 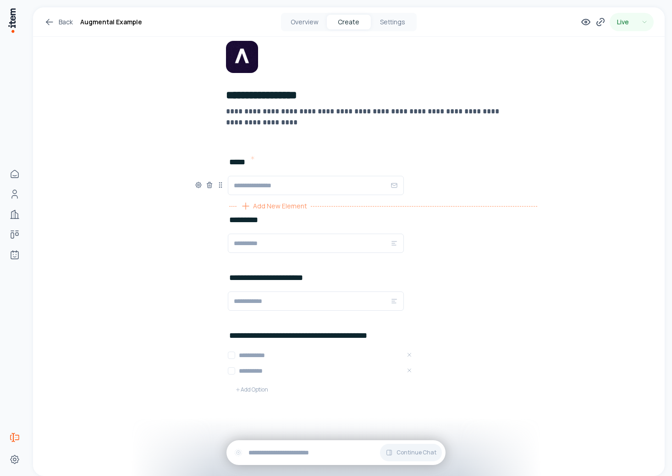 What do you see at coordinates (15, 214) in the screenshot?
I see `a: Companies` at bounding box center [15, 214].